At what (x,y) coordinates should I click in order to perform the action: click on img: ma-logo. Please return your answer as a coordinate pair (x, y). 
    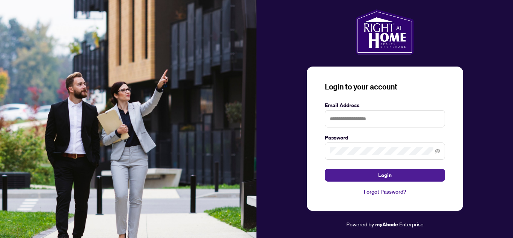
    Looking at the image, I should click on (385, 32).